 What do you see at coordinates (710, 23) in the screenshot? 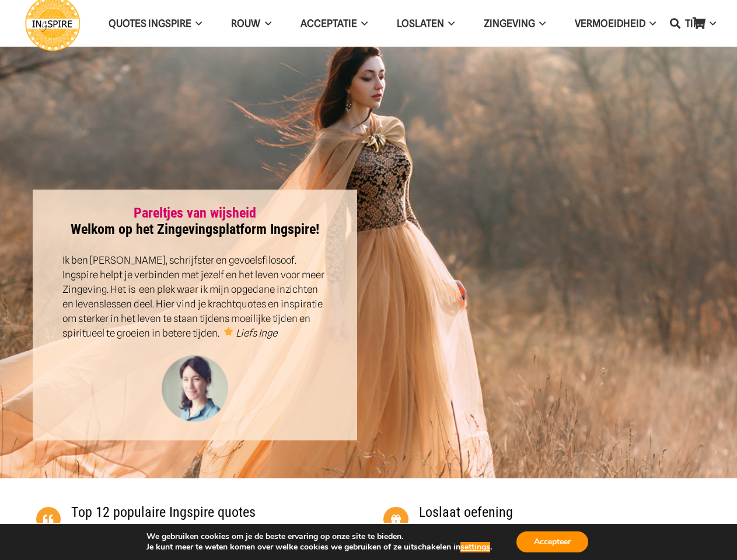
I see `span: TIPS Menu` at bounding box center [710, 23].